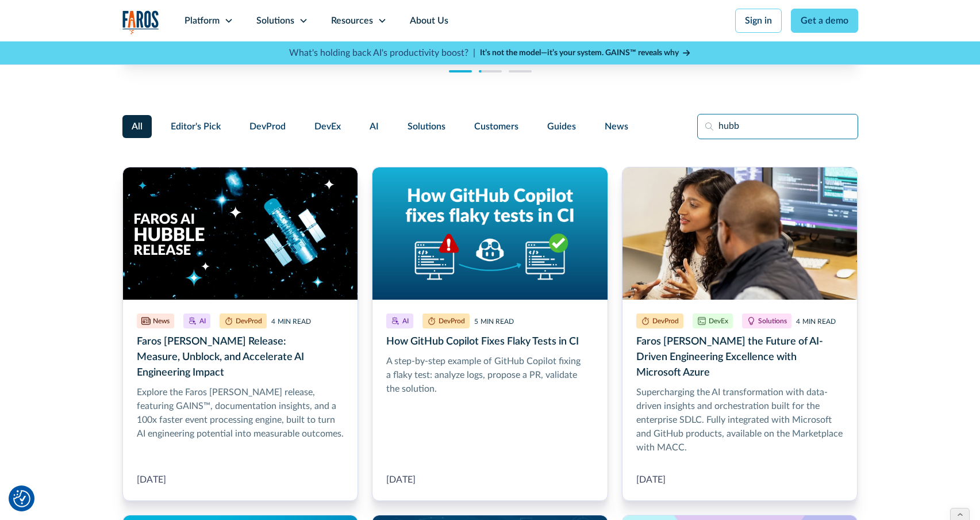  Describe the element at coordinates (328, 126) in the screenshot. I see `span: DevEx` at that location.